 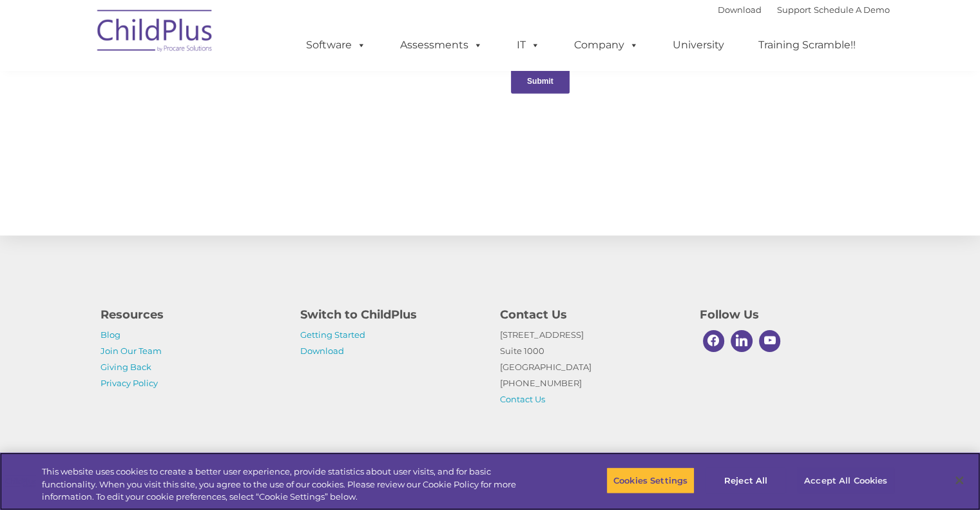 I want to click on a: Contact Us, so click(x=523, y=399).